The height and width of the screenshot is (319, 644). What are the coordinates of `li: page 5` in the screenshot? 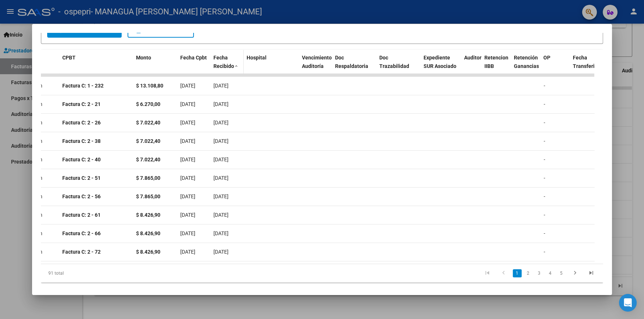 It's located at (562, 273).